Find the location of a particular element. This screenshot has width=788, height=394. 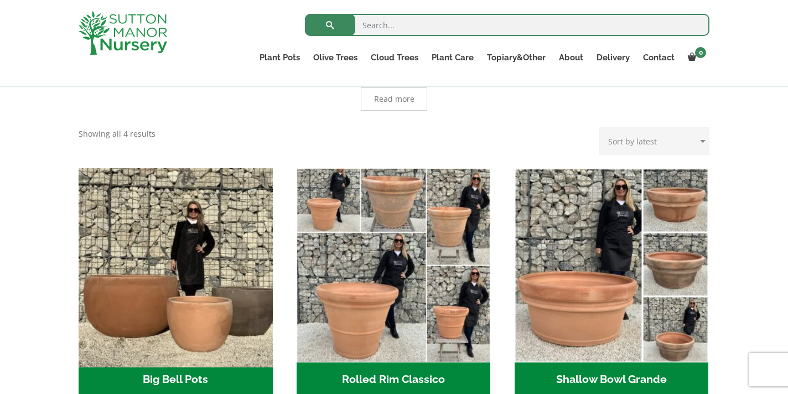

p: Showing all 4 results is located at coordinates (117, 134).